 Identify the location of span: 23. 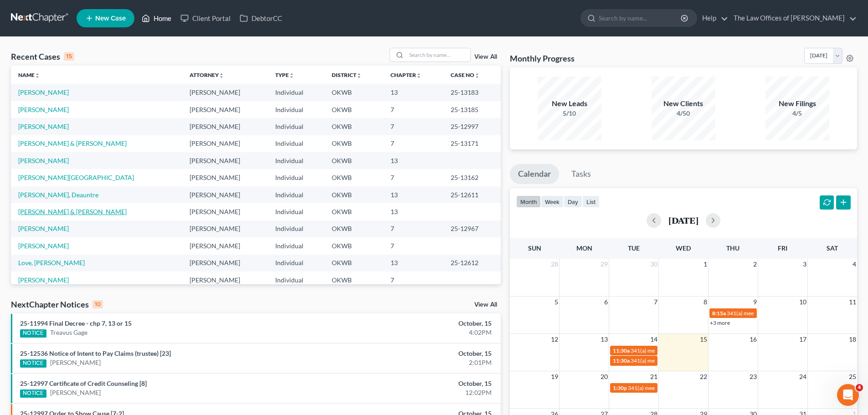
(754, 377).